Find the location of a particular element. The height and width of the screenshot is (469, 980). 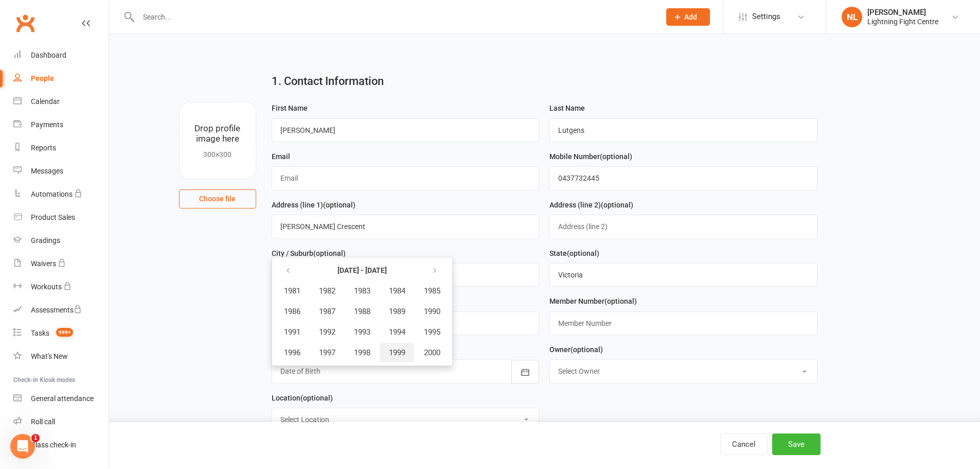

button: 1997 is located at coordinates (327, 353).